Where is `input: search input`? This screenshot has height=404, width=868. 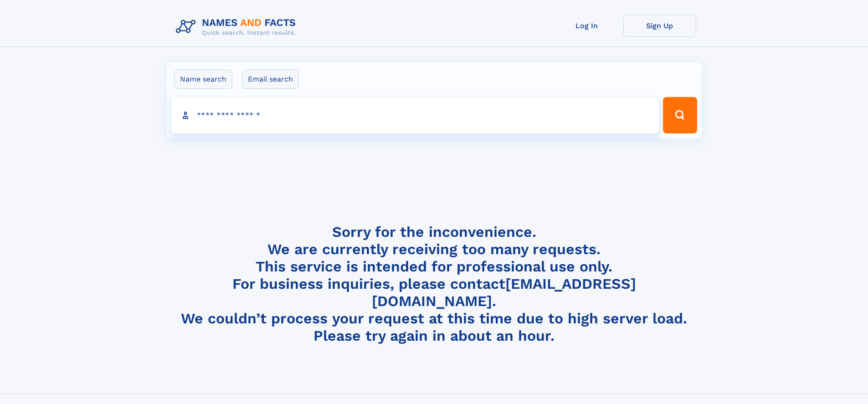 input: search input is located at coordinates (415, 115).